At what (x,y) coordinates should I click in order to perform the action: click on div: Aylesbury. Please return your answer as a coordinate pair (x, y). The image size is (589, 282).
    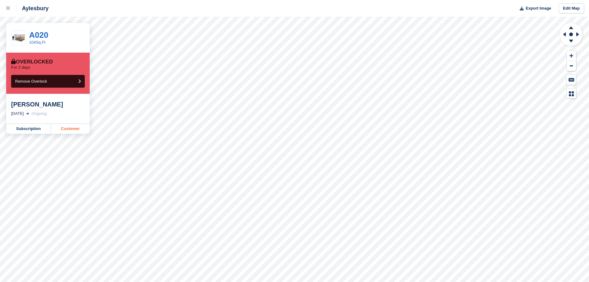
    Looking at the image, I should click on (32, 8).